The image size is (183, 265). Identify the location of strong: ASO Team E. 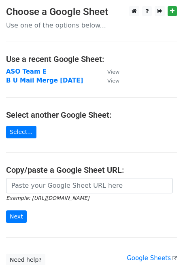
(26, 72).